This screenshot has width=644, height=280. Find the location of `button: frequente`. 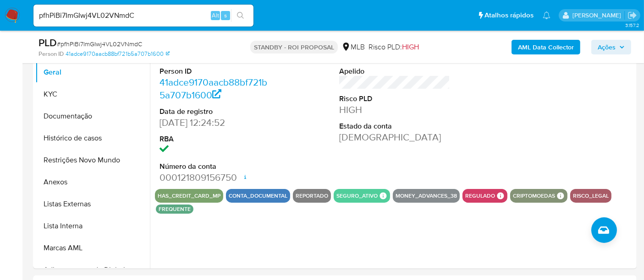

button: frequente is located at coordinates (174, 209).